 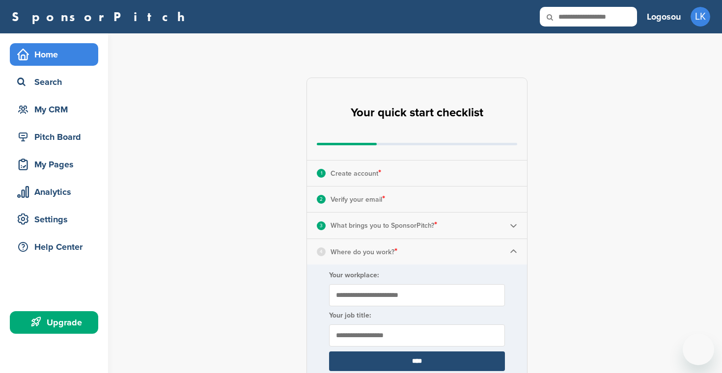 I want to click on div: 1, so click(x=321, y=173).